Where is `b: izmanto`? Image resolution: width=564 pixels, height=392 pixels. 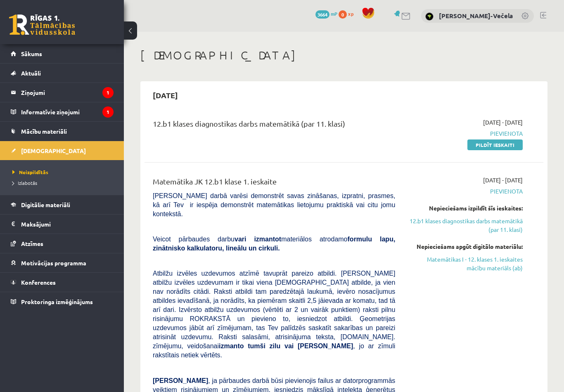
b: izmanto is located at coordinates (231, 346).